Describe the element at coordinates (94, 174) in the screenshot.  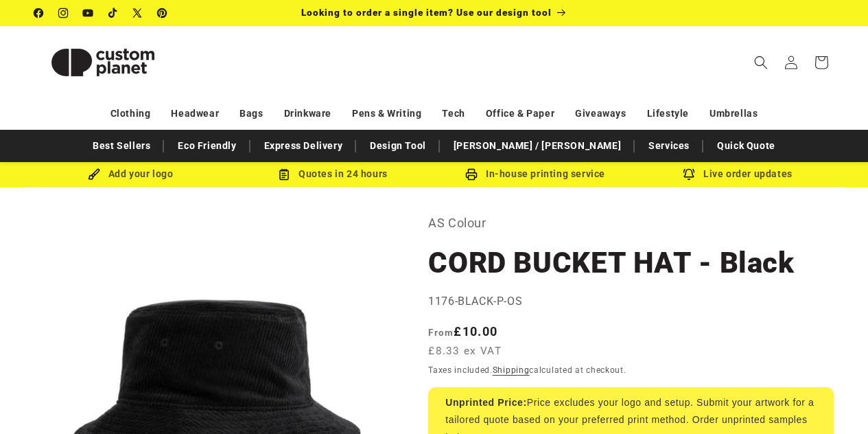
I see `img: Brush Icon` at that location.